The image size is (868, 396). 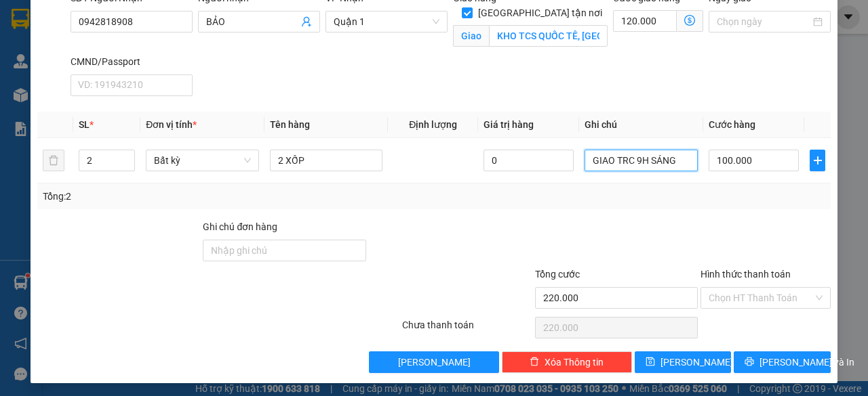 What do you see at coordinates (573, 363) in the screenshot?
I see `span: Xóa Thông tin` at bounding box center [573, 363].